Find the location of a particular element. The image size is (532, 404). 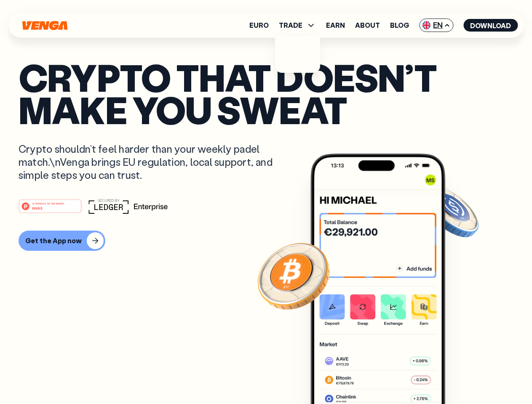

img: flag-uk is located at coordinates (426, 25).